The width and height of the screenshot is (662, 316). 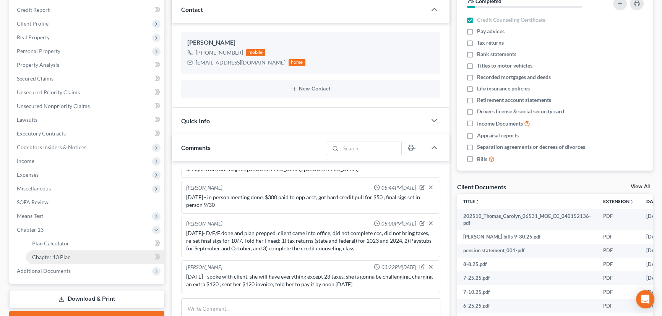 What do you see at coordinates (87, 65) in the screenshot?
I see `a: Property Analysis` at bounding box center [87, 65].